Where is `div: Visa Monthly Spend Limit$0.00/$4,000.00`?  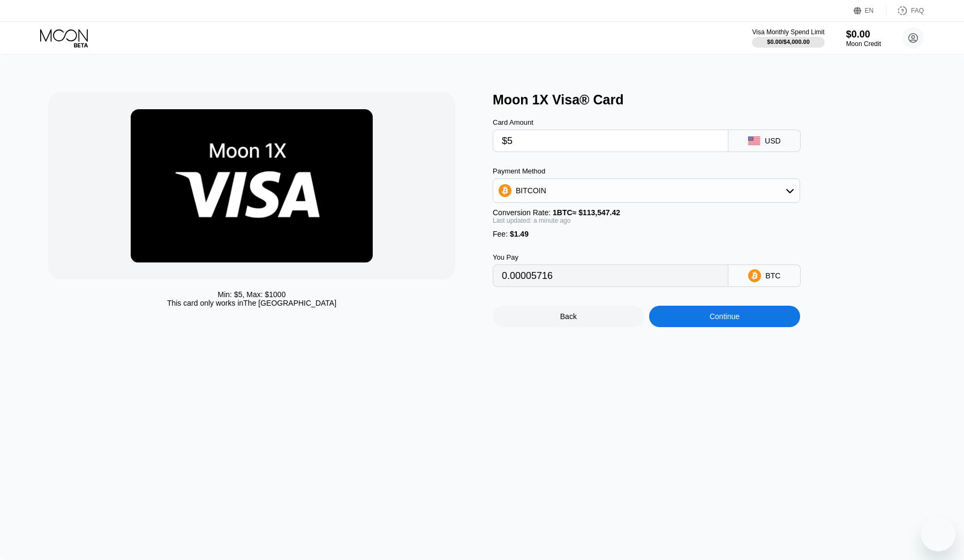 div: Visa Monthly Spend Limit$0.00/$4,000.00 is located at coordinates (788, 38).